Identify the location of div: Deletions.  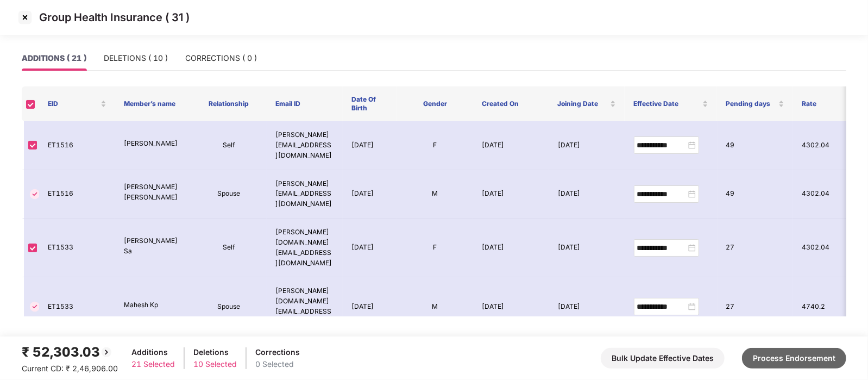
(215, 352).